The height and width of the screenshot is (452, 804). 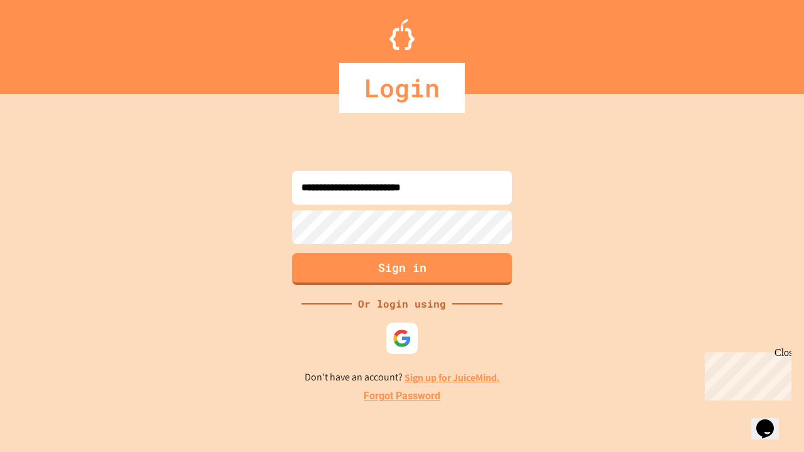 What do you see at coordinates (46, 42) in the screenshot?
I see `div: Chat with us now!Close` at bounding box center [46, 42].